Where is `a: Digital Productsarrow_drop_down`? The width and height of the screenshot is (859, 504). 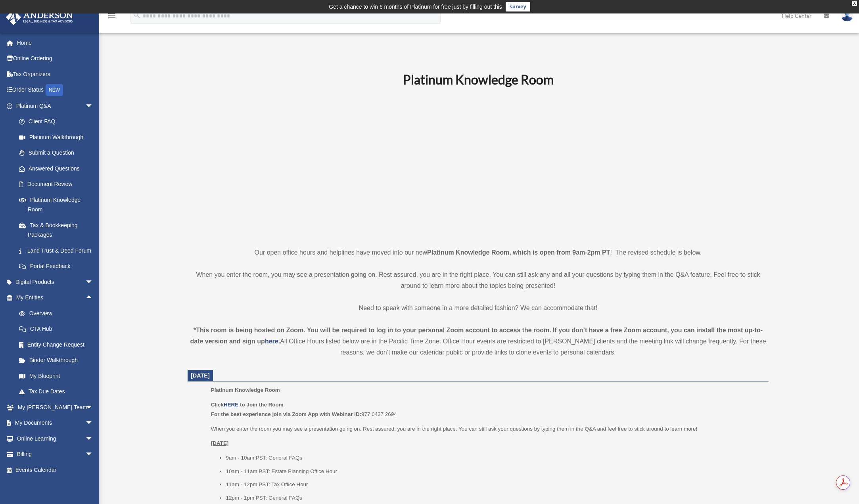
a: Digital Productsarrow_drop_down is located at coordinates (55, 282).